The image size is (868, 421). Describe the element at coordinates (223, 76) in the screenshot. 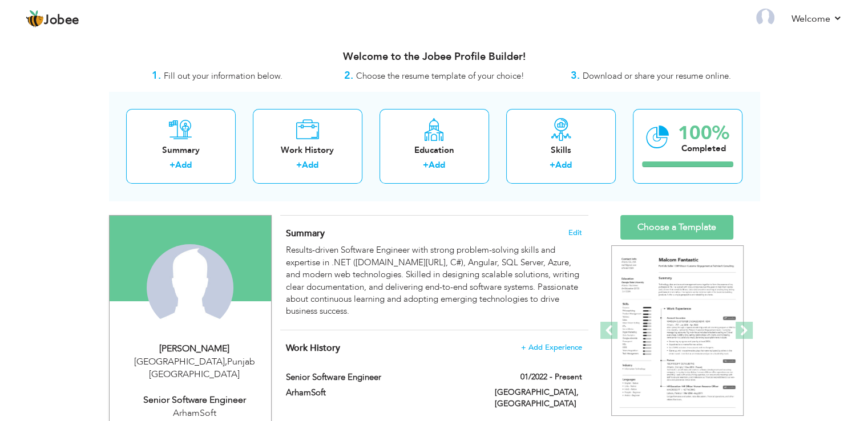

I see `span: Fill out your information below.` at that location.